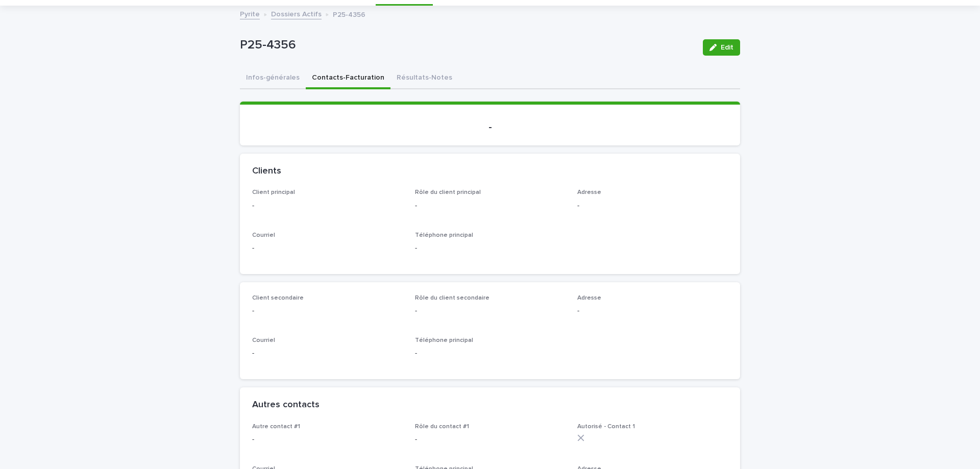  Describe the element at coordinates (278, 298) in the screenshot. I see `span: Client secondaire` at that location.